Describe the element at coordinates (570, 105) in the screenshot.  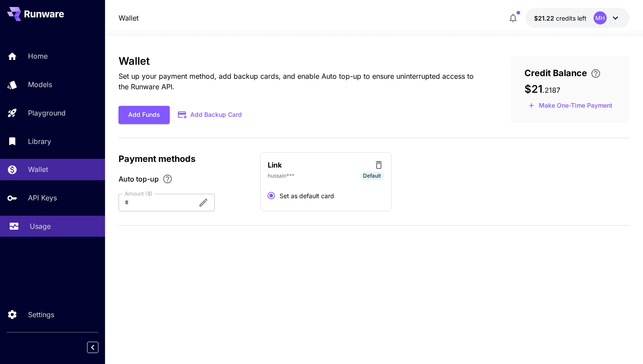
I see `button: Make a one-time, non-recurring payment` at that location.